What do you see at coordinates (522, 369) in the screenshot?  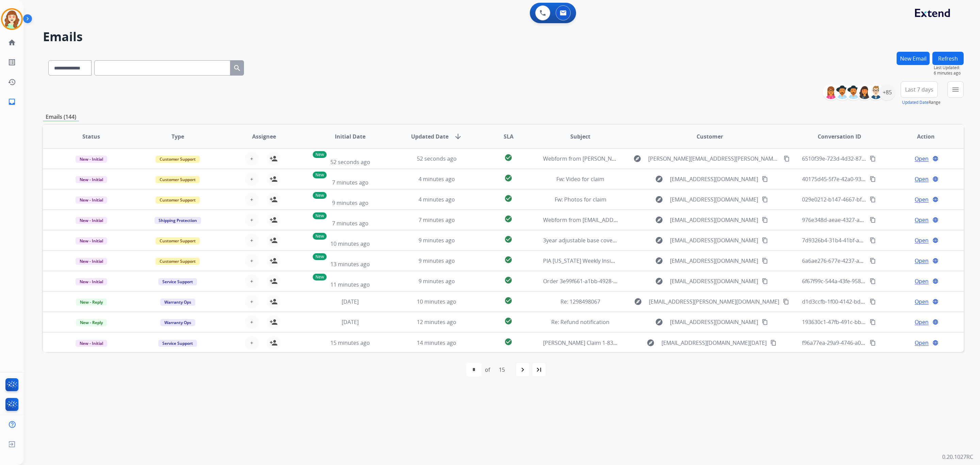 I see `mat-icon: navigate_next` at bounding box center [522, 369].